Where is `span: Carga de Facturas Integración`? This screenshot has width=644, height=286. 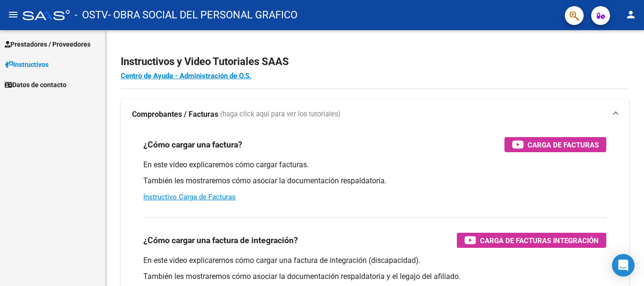 span: Carga de Facturas Integración is located at coordinates (539, 241).